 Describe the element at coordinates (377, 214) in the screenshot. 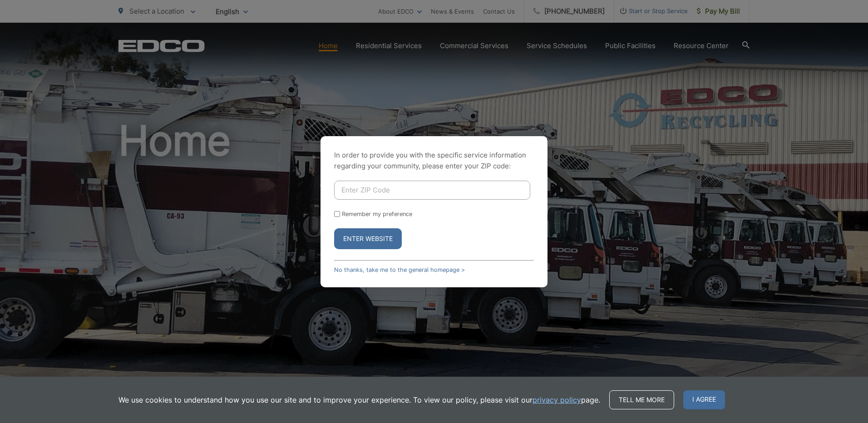

I see `label: Remember my preference` at that location.